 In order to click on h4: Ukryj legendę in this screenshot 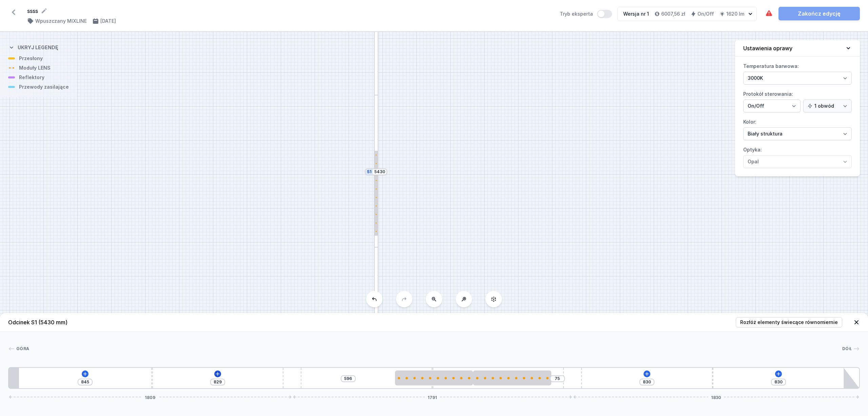, I will do `click(38, 48)`.